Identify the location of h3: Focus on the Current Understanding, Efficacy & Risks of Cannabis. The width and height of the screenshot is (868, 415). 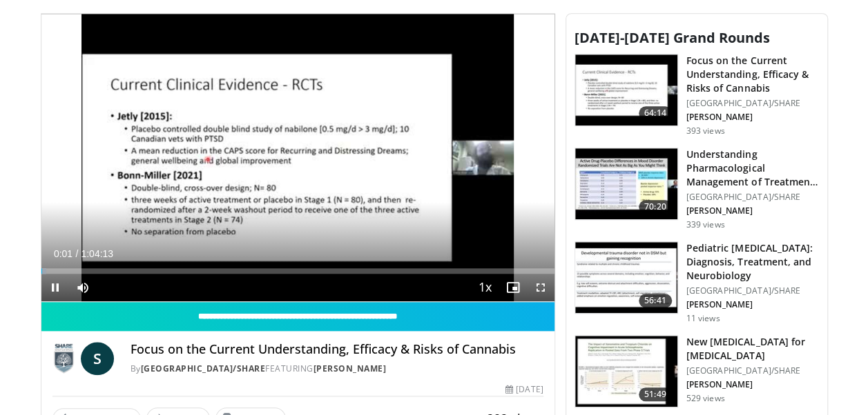
(753, 75).